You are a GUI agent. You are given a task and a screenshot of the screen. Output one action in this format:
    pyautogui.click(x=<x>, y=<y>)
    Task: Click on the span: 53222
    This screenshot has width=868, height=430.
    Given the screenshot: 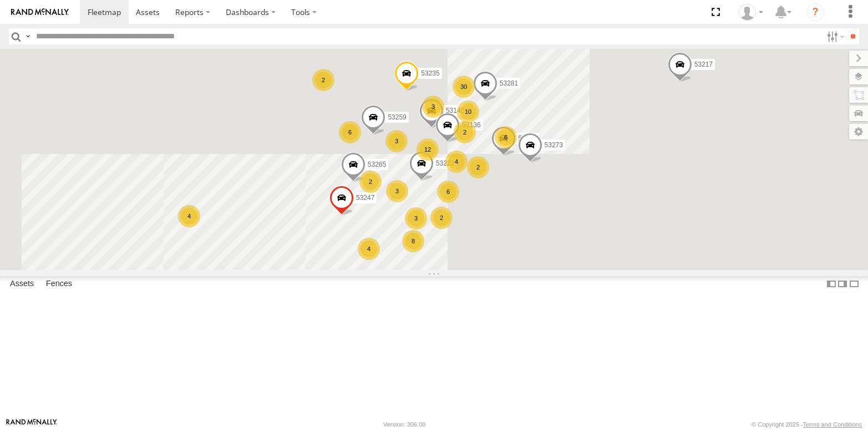 What is the action you would take?
    pyautogui.click(x=444, y=163)
    